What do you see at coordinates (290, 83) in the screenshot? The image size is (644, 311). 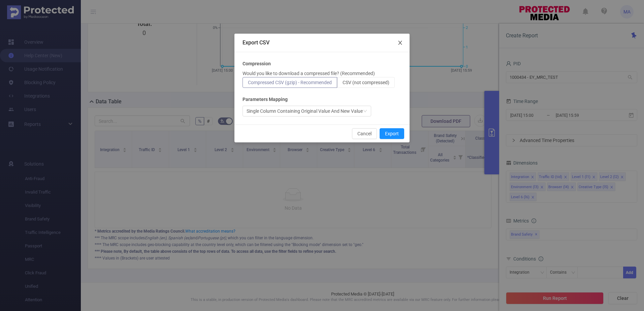 I see `span: Compressed CSV (gzip) - Recommended` at bounding box center [290, 83].